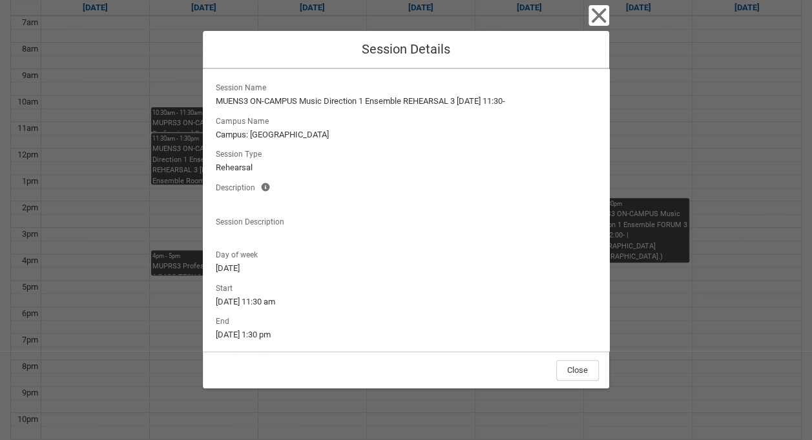  What do you see at coordinates (406, 168) in the screenshot?
I see `lightning-formatted-text: Rehearsal` at bounding box center [406, 168].